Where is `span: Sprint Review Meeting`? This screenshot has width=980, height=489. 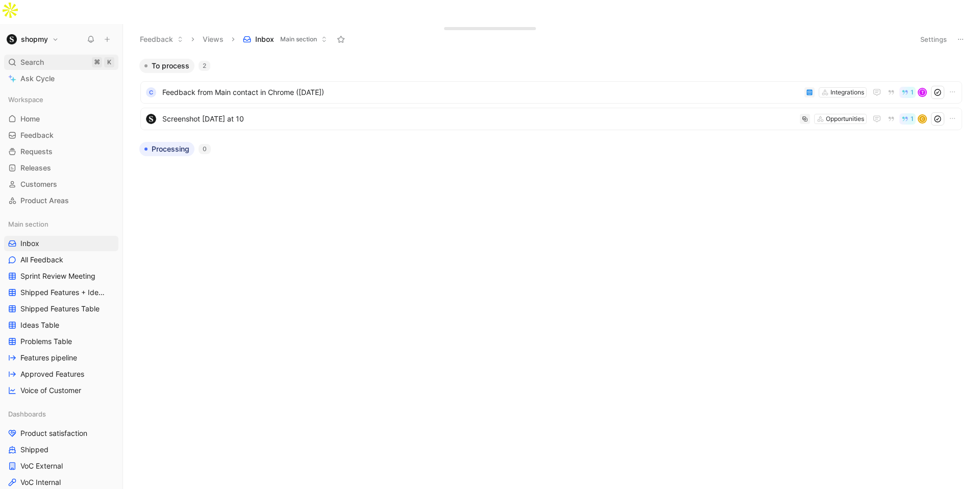
span: Sprint Review Meeting is located at coordinates (58, 276).